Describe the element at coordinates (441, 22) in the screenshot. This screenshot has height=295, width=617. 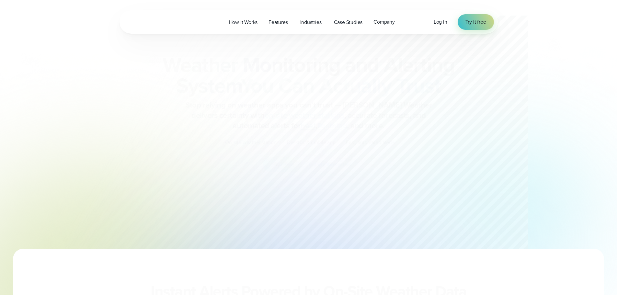
I see `span: Log in` at that location.